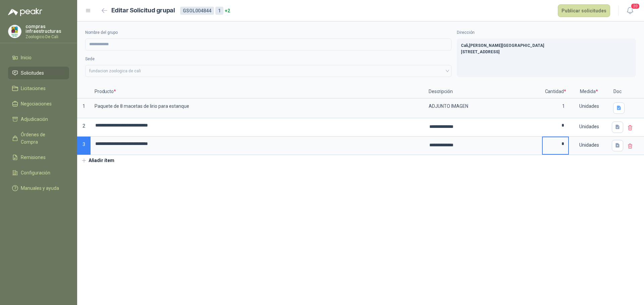  Describe the element at coordinates (34, 119) in the screenshot. I see `span: Adjudicación` at that location.